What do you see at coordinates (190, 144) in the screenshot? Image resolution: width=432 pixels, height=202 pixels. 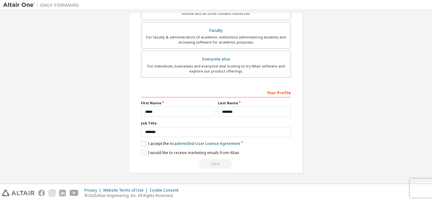 I see `label: I accept the` at bounding box center [190, 144].